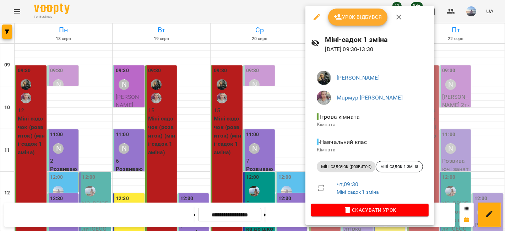 This screenshot has width=505, height=231. What do you see at coordinates (399, 166) in the screenshot?
I see `span: міні-садок 1 зміна` at bounding box center [399, 166].